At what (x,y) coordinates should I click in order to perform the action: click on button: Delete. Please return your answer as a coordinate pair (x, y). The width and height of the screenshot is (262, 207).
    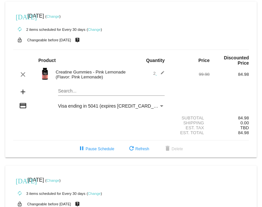
    Looking at the image, I should click on (173, 149).